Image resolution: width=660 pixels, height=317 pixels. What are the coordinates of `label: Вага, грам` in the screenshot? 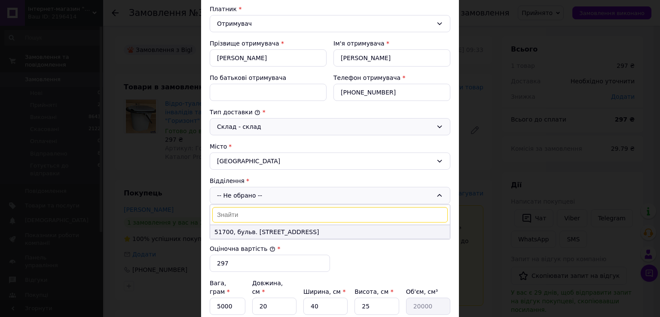 It's located at (220, 288).